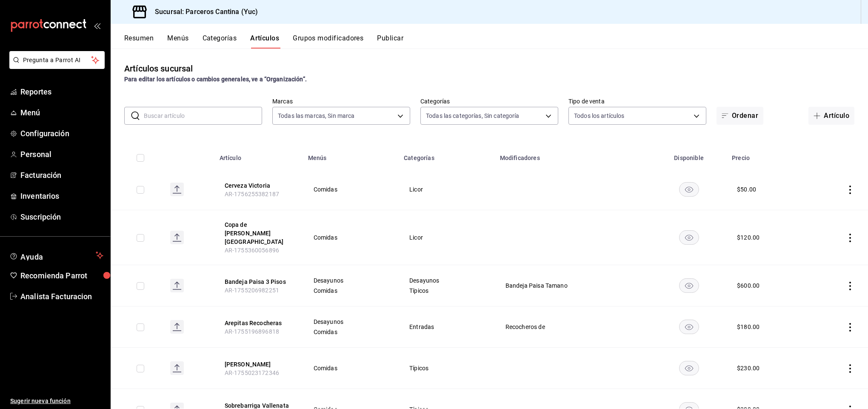 The width and height of the screenshot is (868, 409). What do you see at coordinates (61, 154) in the screenshot?
I see `span: Personal` at bounding box center [61, 154].